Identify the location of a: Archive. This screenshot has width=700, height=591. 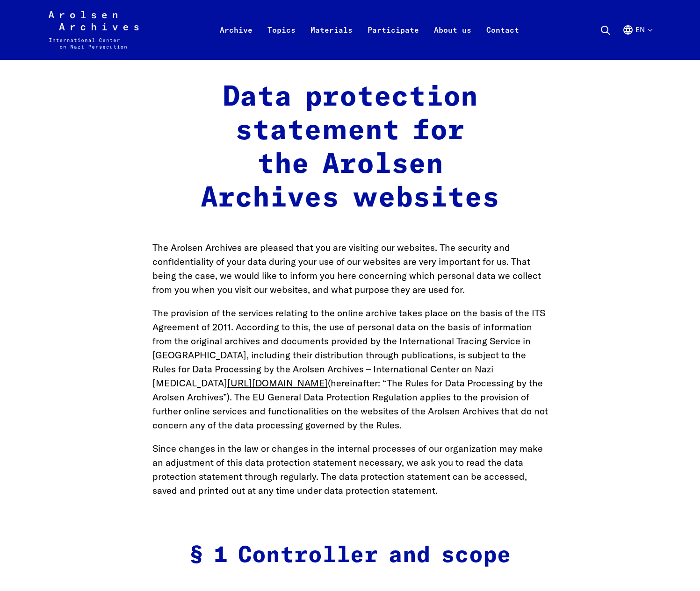
(236, 41).